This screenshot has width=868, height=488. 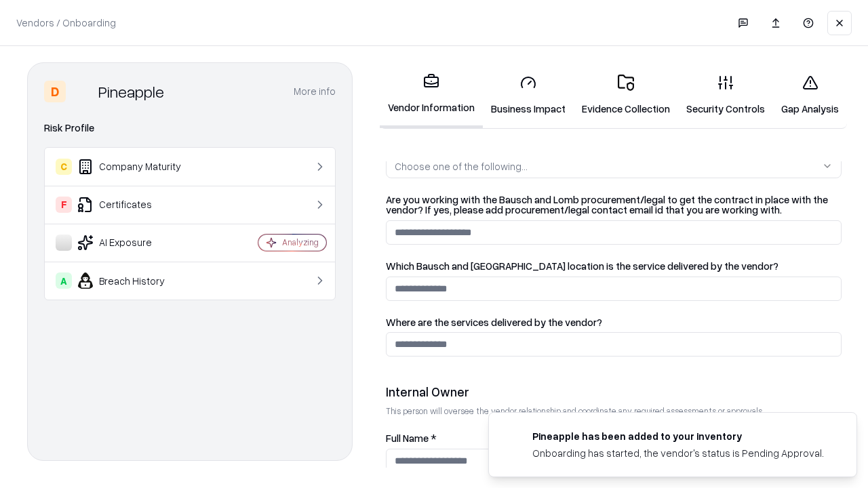 What do you see at coordinates (136, 243) in the screenshot?
I see `div: AI Exposure` at bounding box center [136, 243].